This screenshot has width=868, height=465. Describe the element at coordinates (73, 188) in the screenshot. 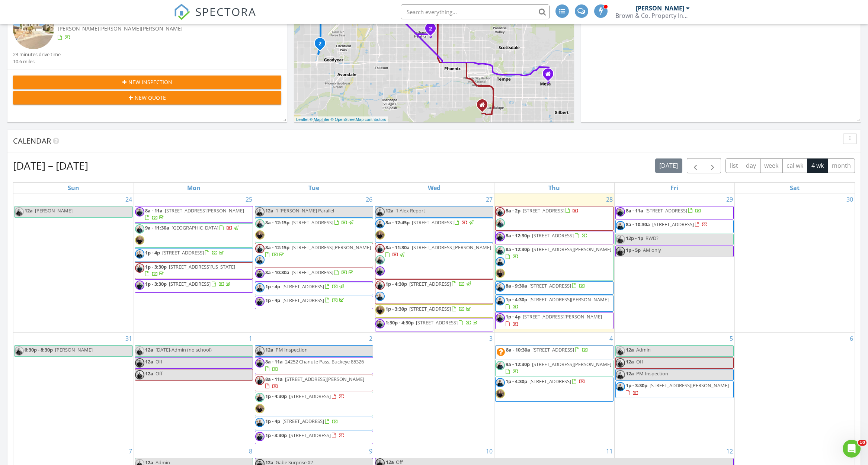

I see `a: Sunday` at that location.